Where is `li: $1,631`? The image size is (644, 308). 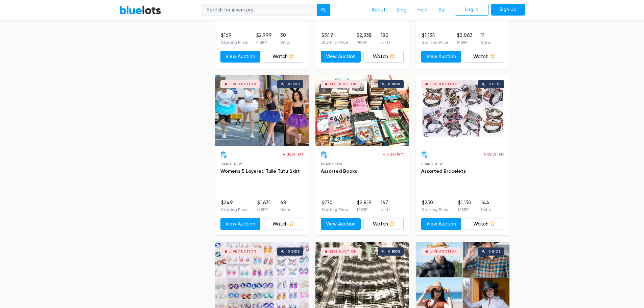
li: $1,631 is located at coordinates (264, 206).